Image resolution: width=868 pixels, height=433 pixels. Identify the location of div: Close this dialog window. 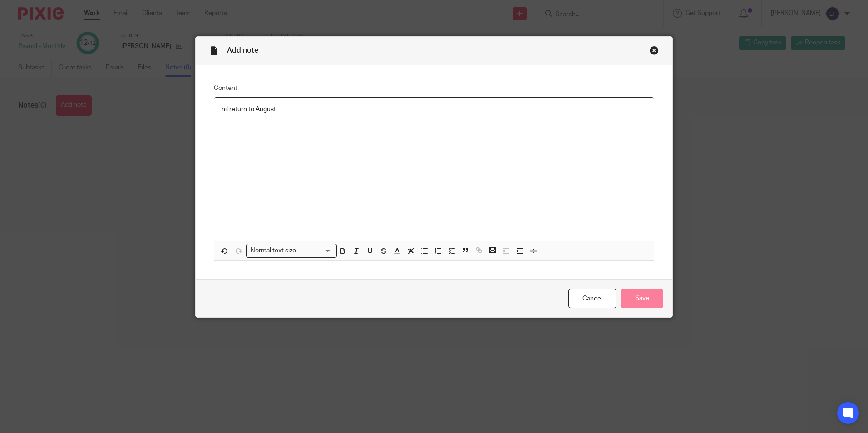
(654, 50).